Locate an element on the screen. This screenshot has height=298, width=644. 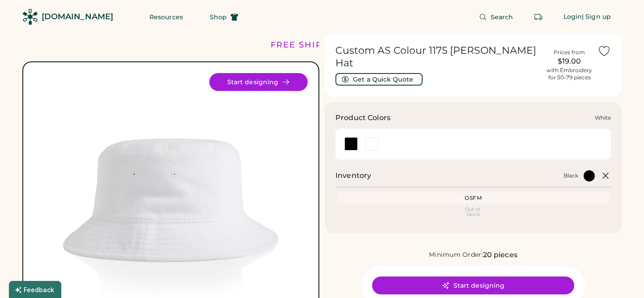
div: 20 pieces is located at coordinates (500, 255).